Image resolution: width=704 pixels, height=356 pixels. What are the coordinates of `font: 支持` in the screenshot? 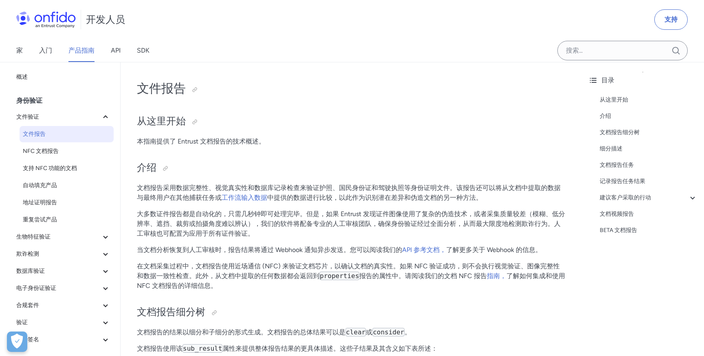 It's located at (671, 19).